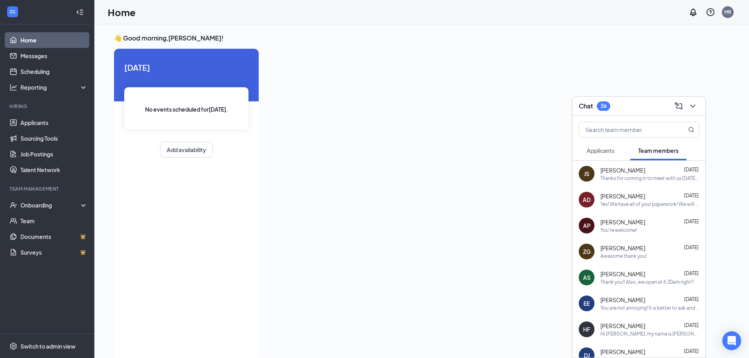 This screenshot has height=358, width=749. What do you see at coordinates (54, 170) in the screenshot?
I see `a: Talent Network` at bounding box center [54, 170].